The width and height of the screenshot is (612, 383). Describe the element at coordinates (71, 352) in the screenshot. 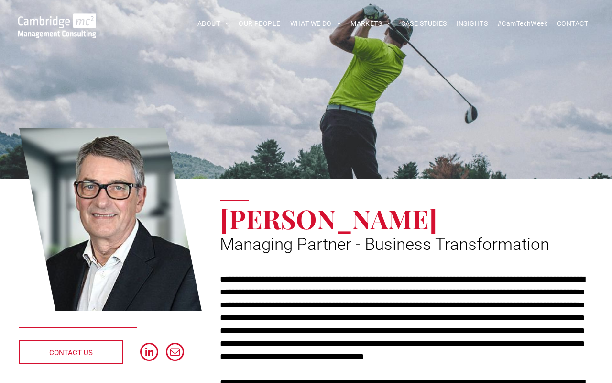

I see `a: CONTACT US` at that location.